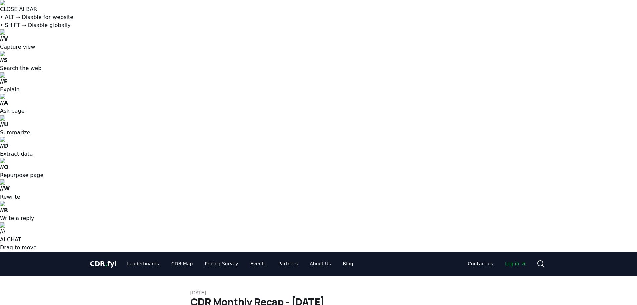 This screenshot has width=637, height=305. I want to click on a: CDR.fyi, so click(103, 264).